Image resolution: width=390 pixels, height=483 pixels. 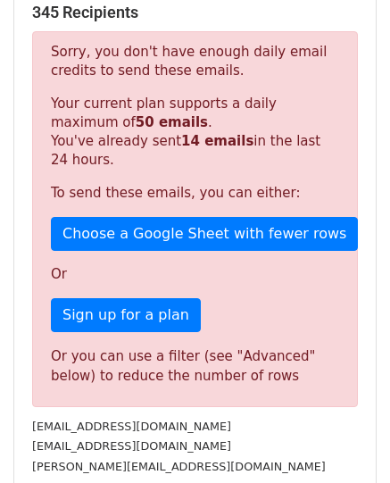 What do you see at coordinates (217, 141) in the screenshot?
I see `strong: 14 emails` at bounding box center [217, 141].